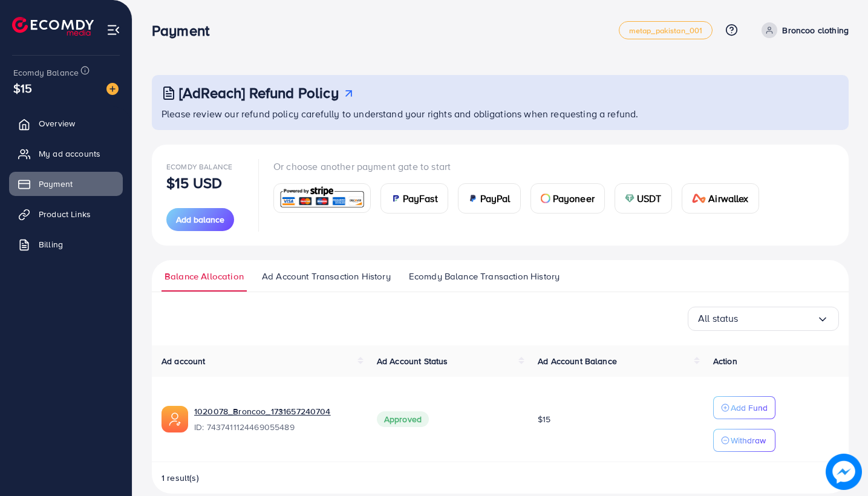 This screenshot has height=496, width=868. I want to click on span: Balance Allocation, so click(204, 276).